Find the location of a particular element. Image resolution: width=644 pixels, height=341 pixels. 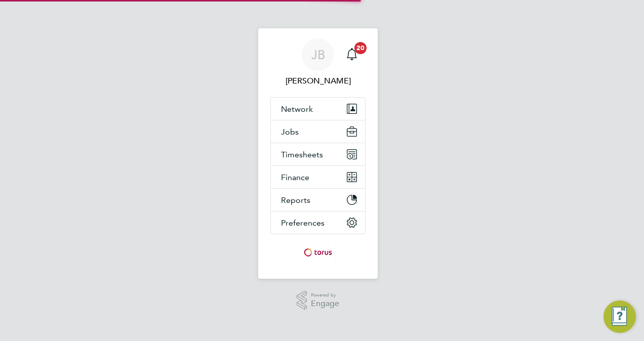

span: JB is located at coordinates (318, 55).